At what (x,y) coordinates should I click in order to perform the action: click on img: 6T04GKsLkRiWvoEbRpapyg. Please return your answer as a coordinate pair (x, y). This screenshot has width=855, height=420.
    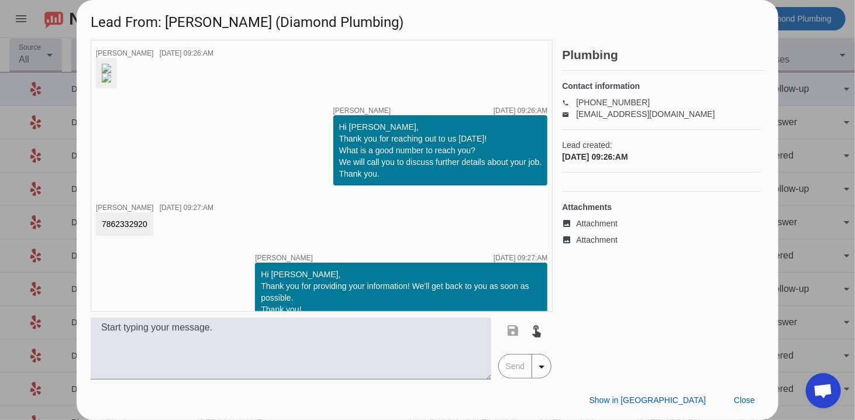
    Looking at the image, I should click on (106, 68).